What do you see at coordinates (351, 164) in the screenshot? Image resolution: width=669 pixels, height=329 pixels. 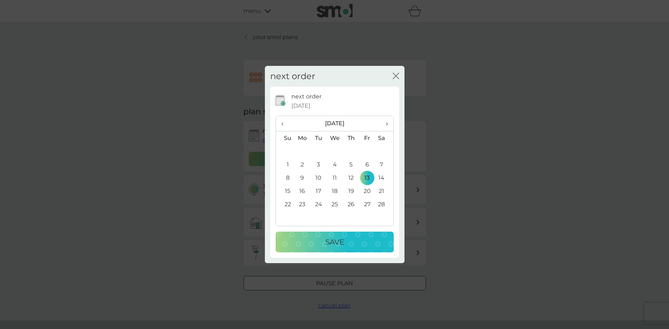 I see `td: 5` at bounding box center [351, 164].